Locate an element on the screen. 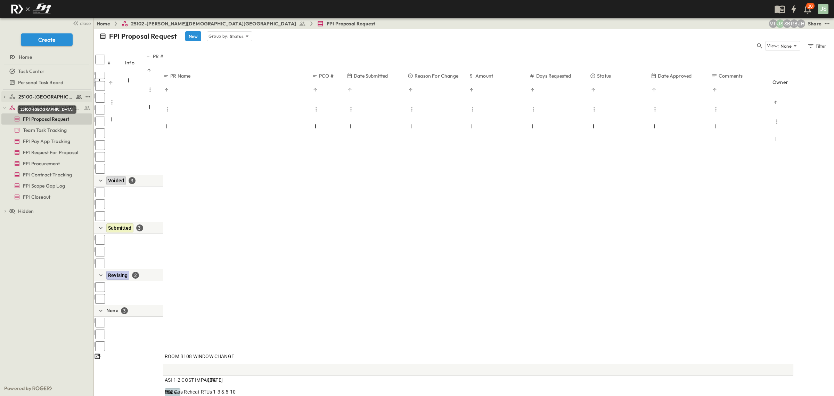  button: New is located at coordinates (193, 36).